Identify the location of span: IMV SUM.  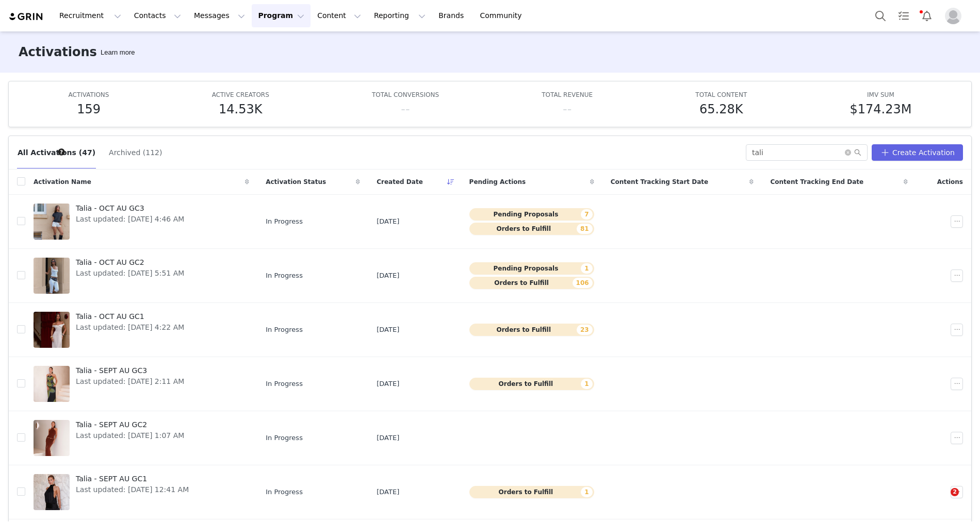
(880, 95).